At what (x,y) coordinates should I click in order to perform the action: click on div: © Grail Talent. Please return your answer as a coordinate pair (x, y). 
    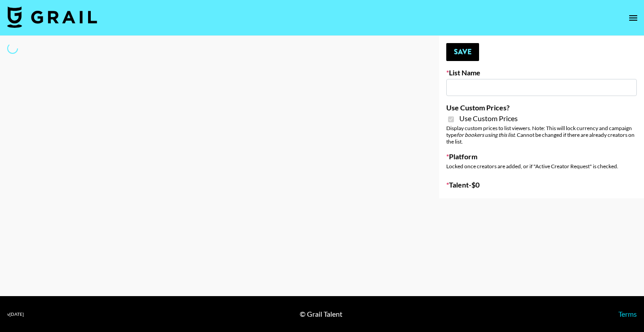
    Looking at the image, I should click on (321, 314).